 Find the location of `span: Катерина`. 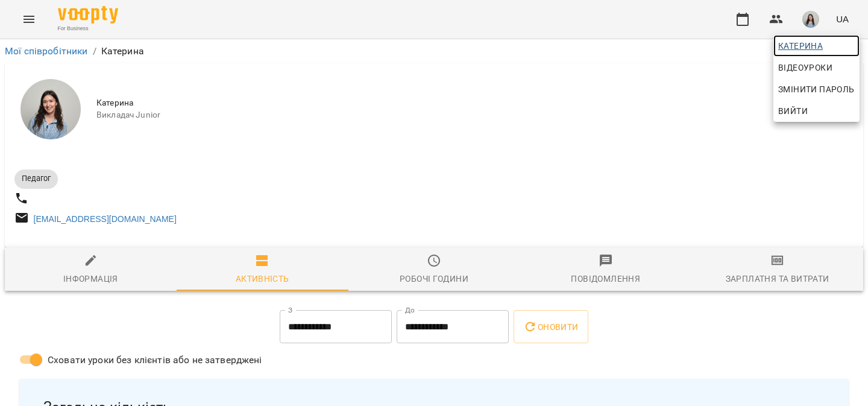

span: Катерина is located at coordinates (816, 46).